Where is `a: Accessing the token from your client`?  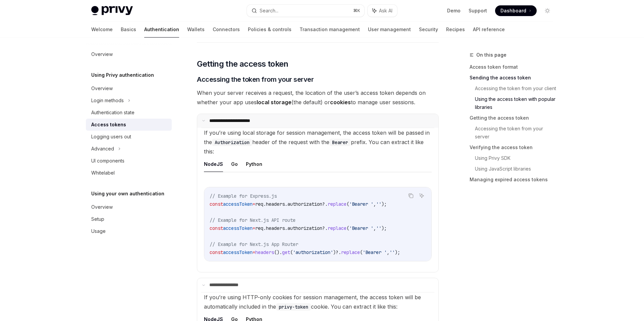 a: Accessing the token from your client is located at coordinates (516, 89).